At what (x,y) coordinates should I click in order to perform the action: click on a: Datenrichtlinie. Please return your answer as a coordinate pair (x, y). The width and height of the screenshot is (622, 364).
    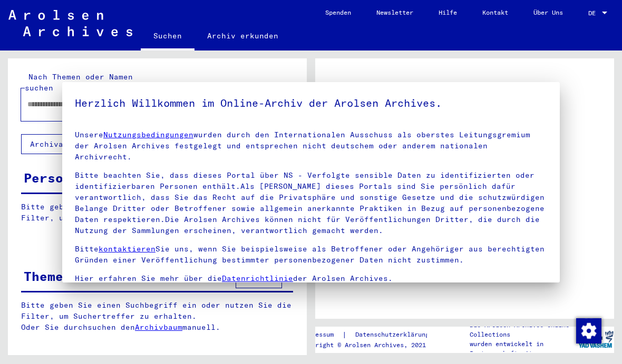
    Looking at the image, I should click on (257, 278).